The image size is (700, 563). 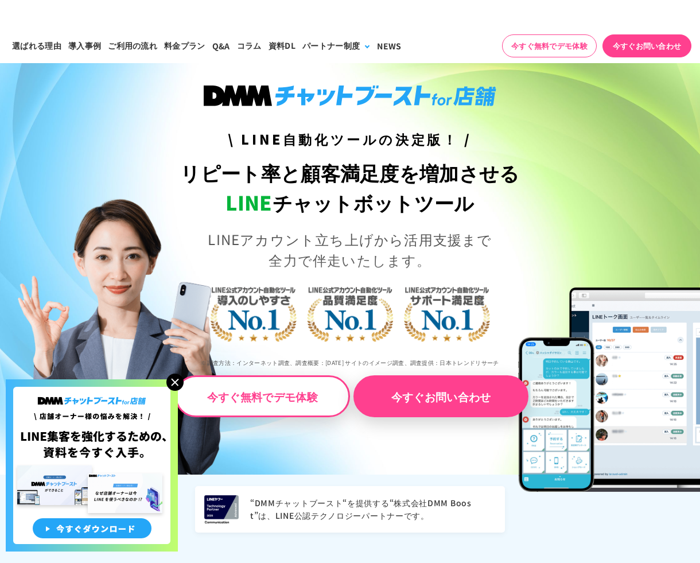 I want to click on a: 料金プラン, so click(x=185, y=45).